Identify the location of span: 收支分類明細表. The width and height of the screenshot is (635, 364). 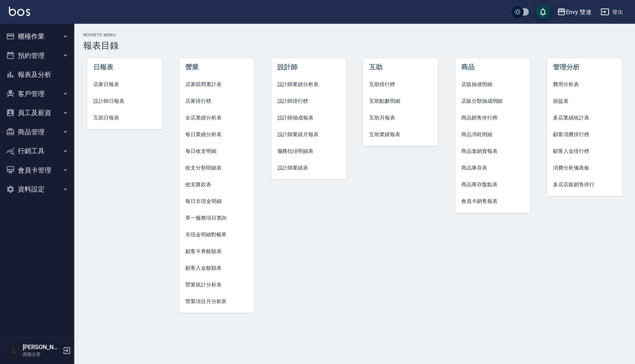
(217, 168).